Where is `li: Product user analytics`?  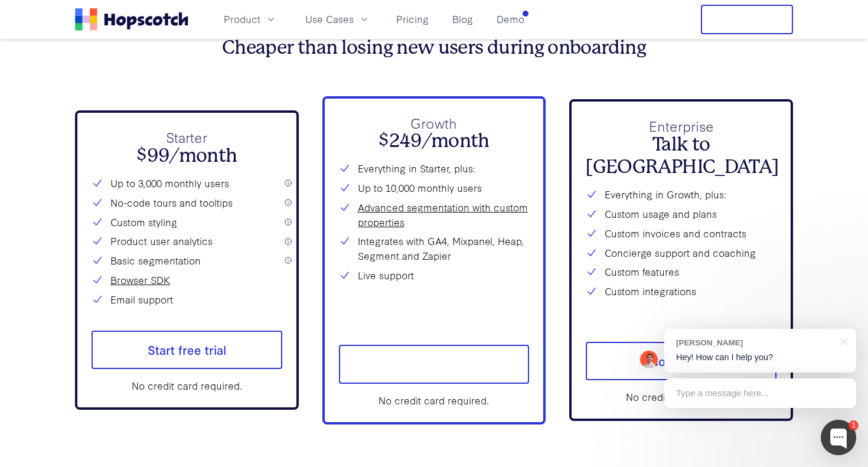 li: Product user analytics is located at coordinates (187, 241).